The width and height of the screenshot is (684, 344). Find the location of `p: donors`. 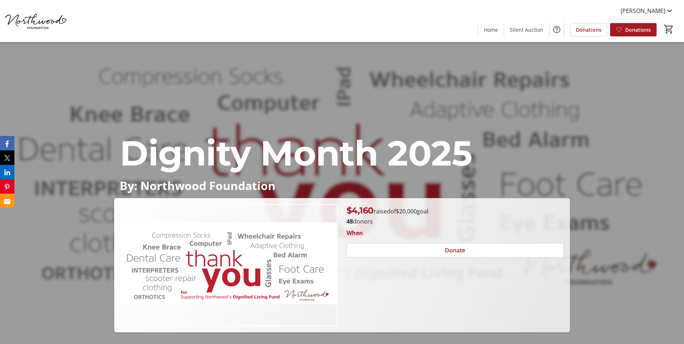

p: donors is located at coordinates (455, 221).